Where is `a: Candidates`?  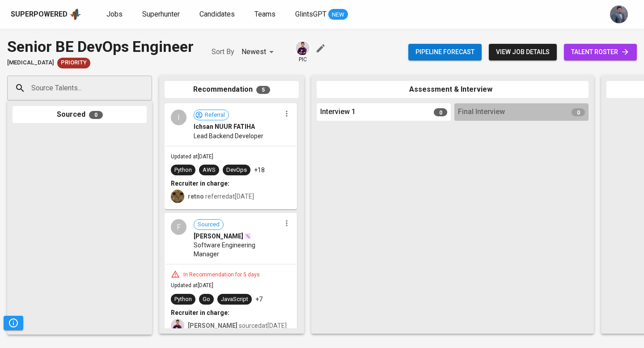 a: Candidates is located at coordinates (218, 14).